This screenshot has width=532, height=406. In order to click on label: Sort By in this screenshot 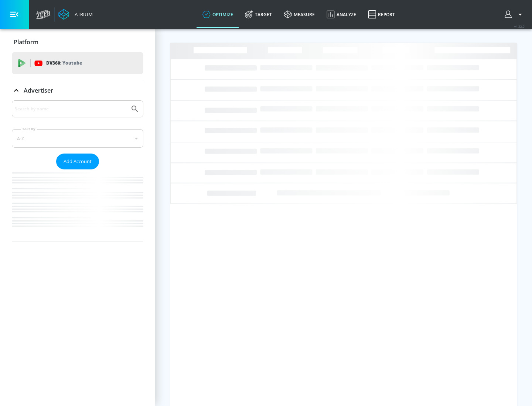, I will do `click(29, 129)`.